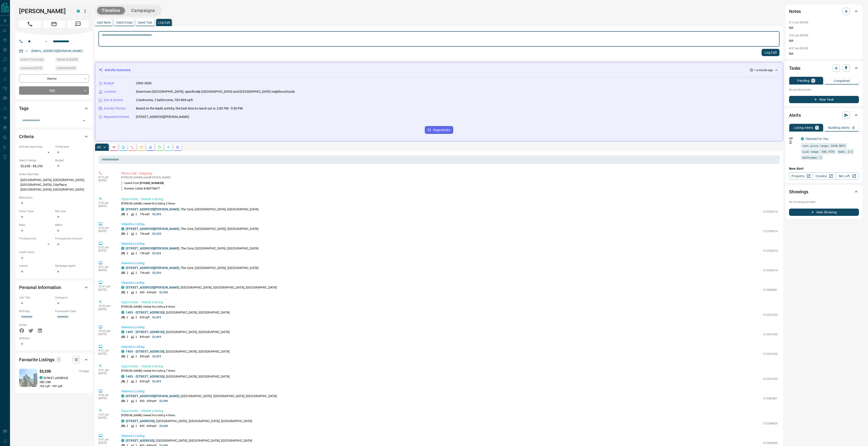  Describe the element at coordinates (151, 147) in the screenshot. I see `svg: Listing Alerts` at that location.